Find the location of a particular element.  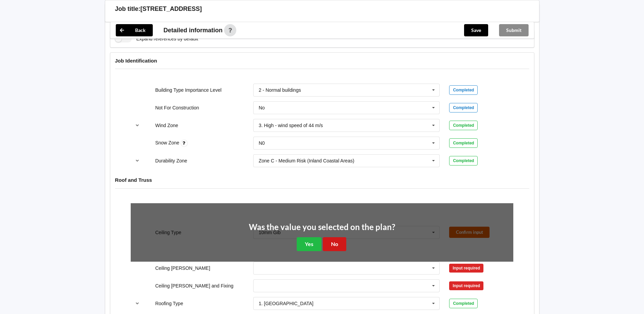

button: Save is located at coordinates (476, 30).